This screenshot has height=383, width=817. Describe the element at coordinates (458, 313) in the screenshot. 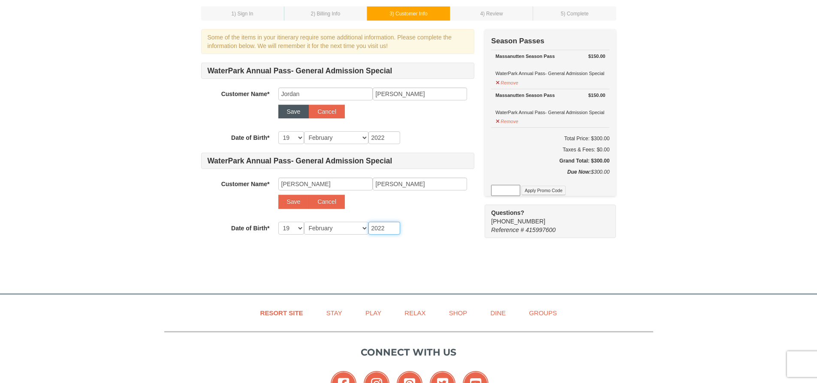

I see `a: Shop` at that location.